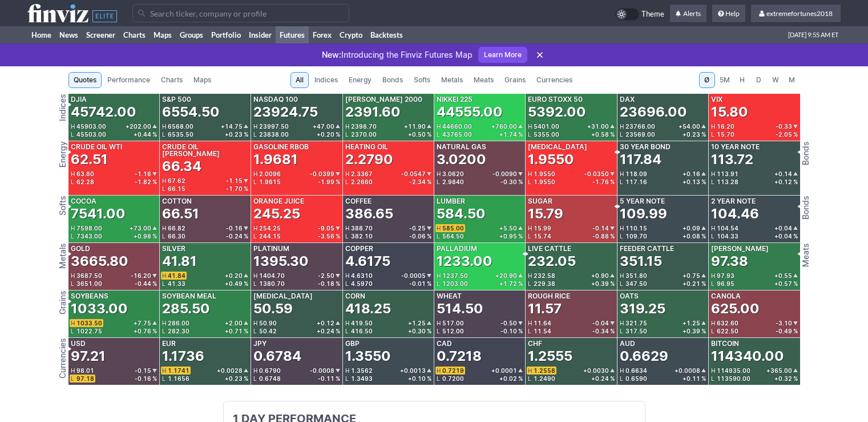  I want to click on a: Charts, so click(172, 80).